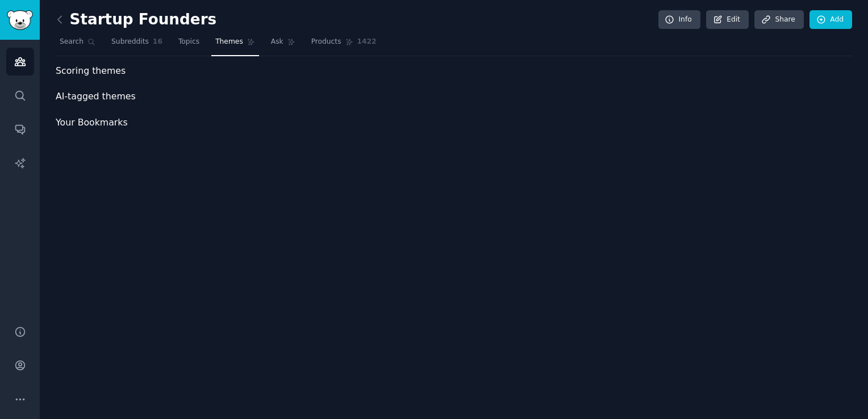 The image size is (868, 419). I want to click on a: Info, so click(679, 20).